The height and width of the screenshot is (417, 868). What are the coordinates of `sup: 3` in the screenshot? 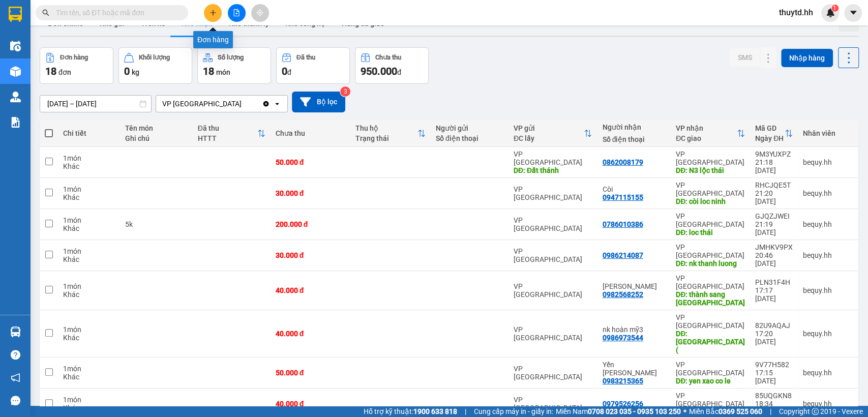 It's located at (345, 92).